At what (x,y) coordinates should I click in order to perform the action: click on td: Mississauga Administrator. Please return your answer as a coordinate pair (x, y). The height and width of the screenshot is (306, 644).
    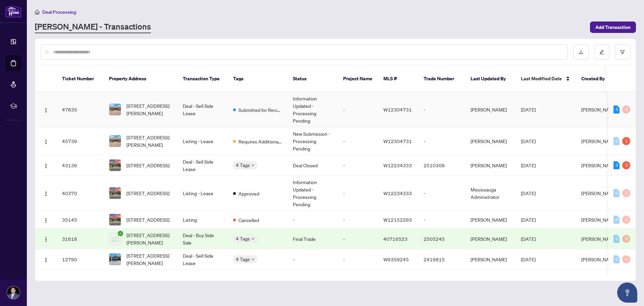
    Looking at the image, I should click on (491, 193).